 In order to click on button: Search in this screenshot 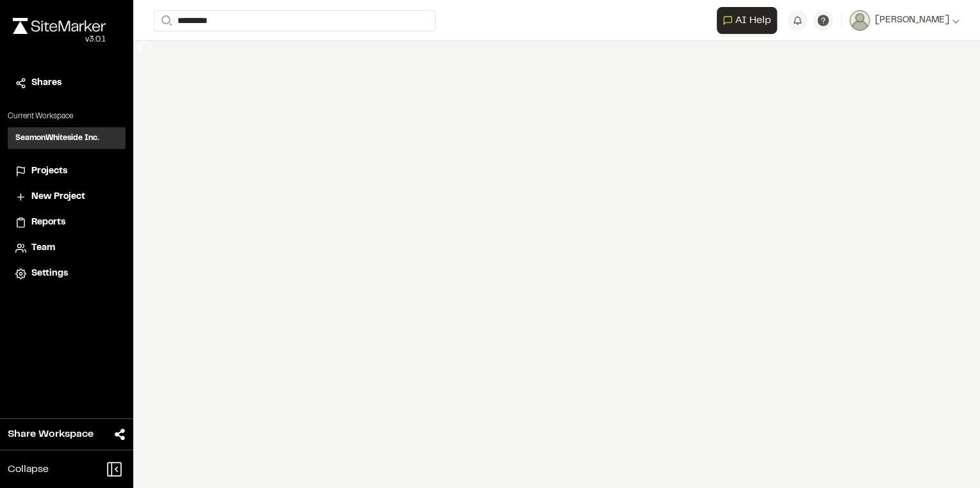, I will do `click(165, 20)`.